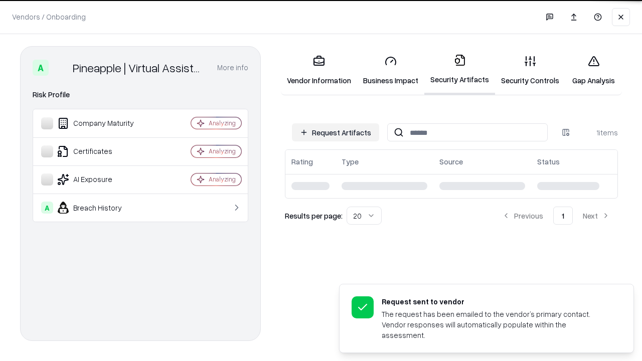  I want to click on button: 1, so click(563, 216).